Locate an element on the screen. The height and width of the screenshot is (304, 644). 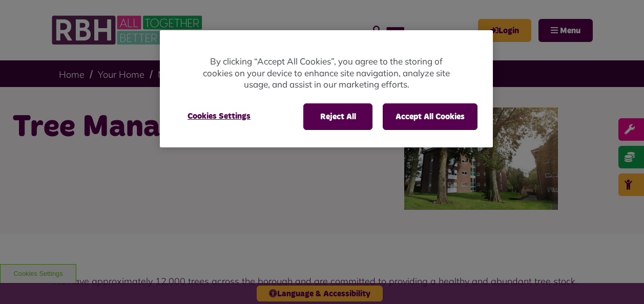
button: Accept All Cookies is located at coordinates (430, 117).